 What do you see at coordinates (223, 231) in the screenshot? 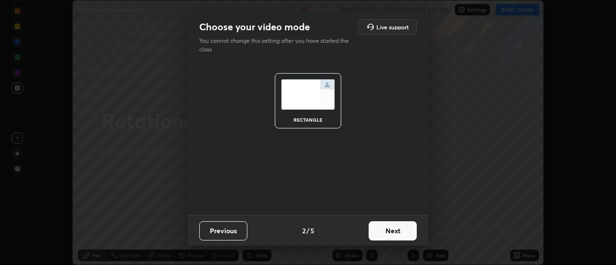
I see `button: Previous` at bounding box center [223, 231].